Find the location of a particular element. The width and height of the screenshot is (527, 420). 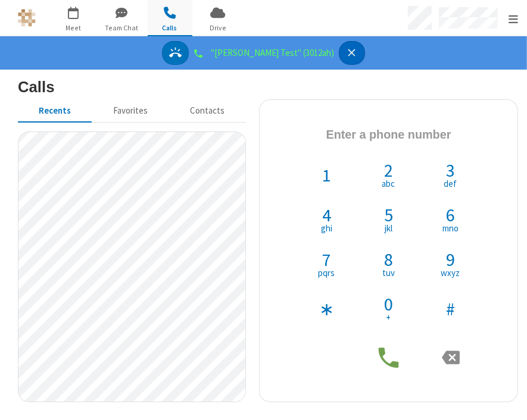

span: wxyz is located at coordinates (451, 272).